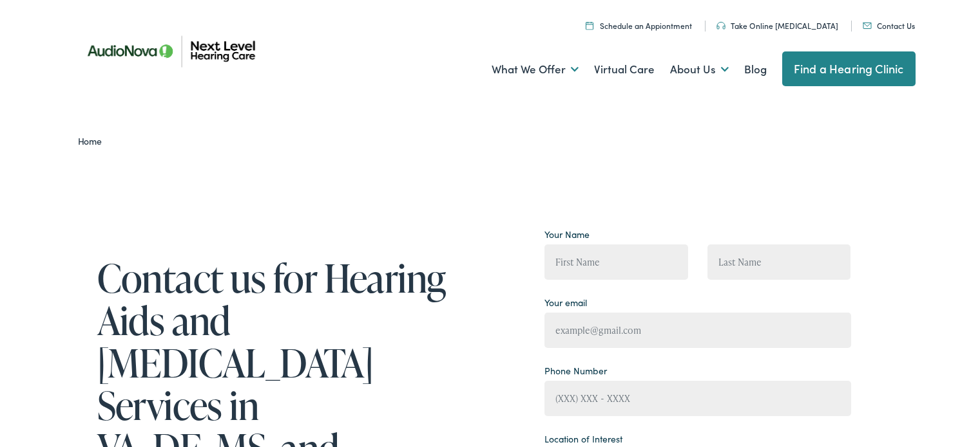  I want to click on label: Location of Interest, so click(583, 439).